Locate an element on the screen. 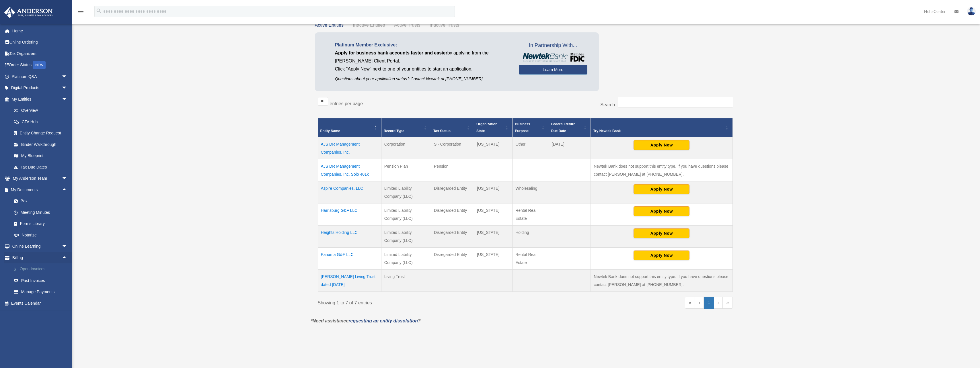 The height and width of the screenshot is (368, 980). span: Apply for business bank accounts faster and easier is located at coordinates (391, 53).